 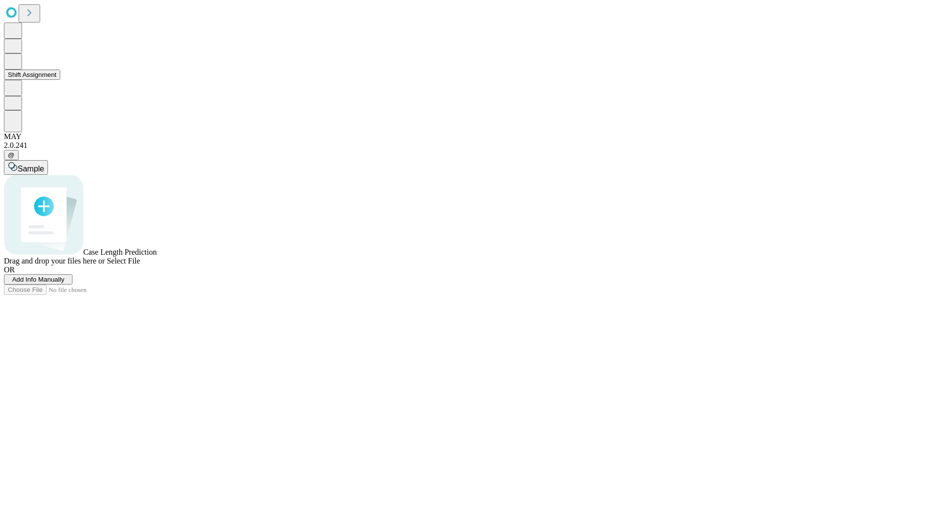 What do you see at coordinates (38, 279) in the screenshot?
I see `span: Add Info Manually` at bounding box center [38, 279].